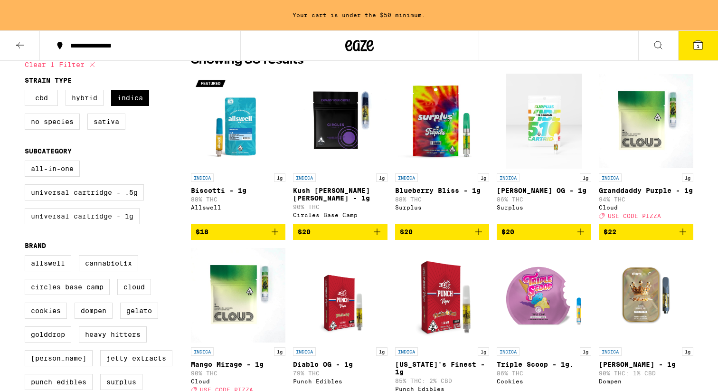 Image resolution: width=718 pixels, height=391 pixels. Describe the element at coordinates (48, 151) in the screenshot. I see `legend: Subcategory` at that location.